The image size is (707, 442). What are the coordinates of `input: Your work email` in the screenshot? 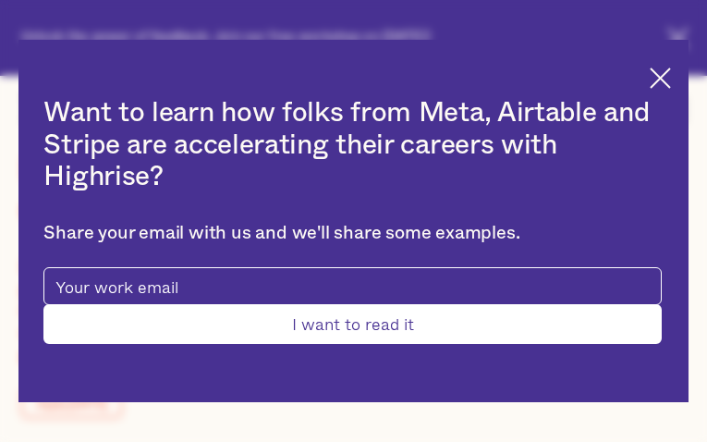 It's located at (352, 285).